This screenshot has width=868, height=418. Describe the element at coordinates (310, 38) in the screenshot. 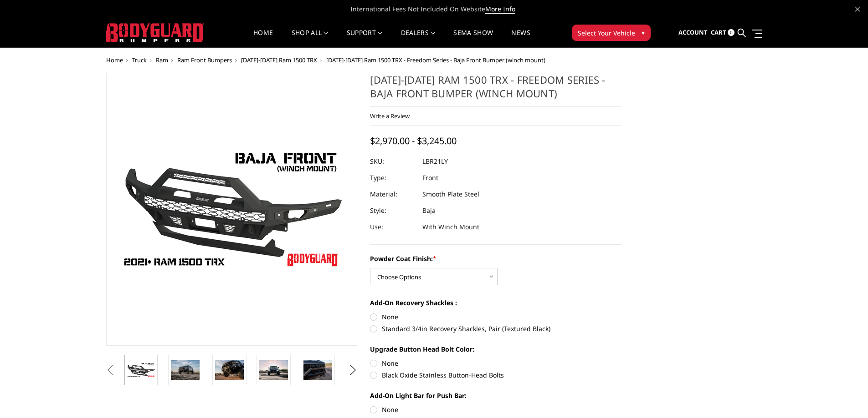

I see `a: shop all` at that location.